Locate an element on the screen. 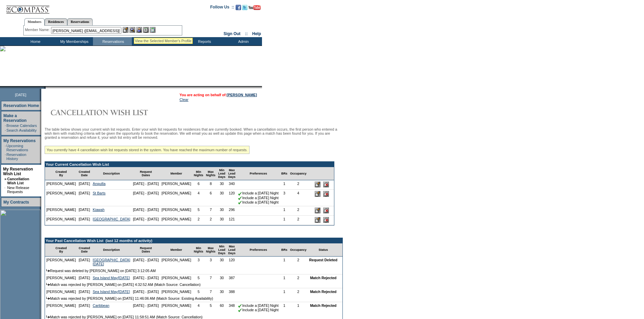 The width and height of the screenshot is (644, 319). td: Vacation Collection is located at coordinates (158, 41).